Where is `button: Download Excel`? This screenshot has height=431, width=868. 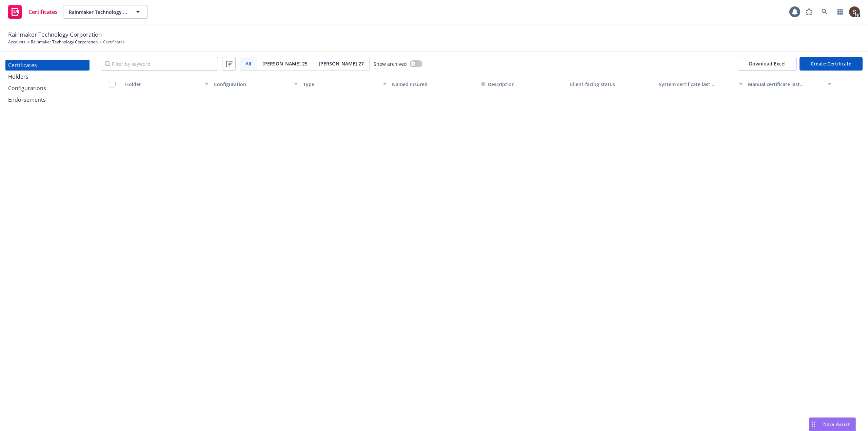
button: Download Excel is located at coordinates (768, 64).